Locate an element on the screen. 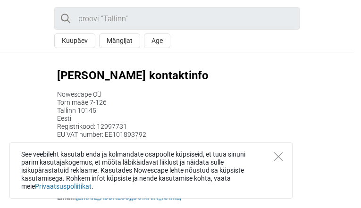  div: See veebileht kasutab enda ja kolmandate osapoolte küpsiseid, et tuua sinuni parim kasutajakogemu... is located at coordinates (151, 171).